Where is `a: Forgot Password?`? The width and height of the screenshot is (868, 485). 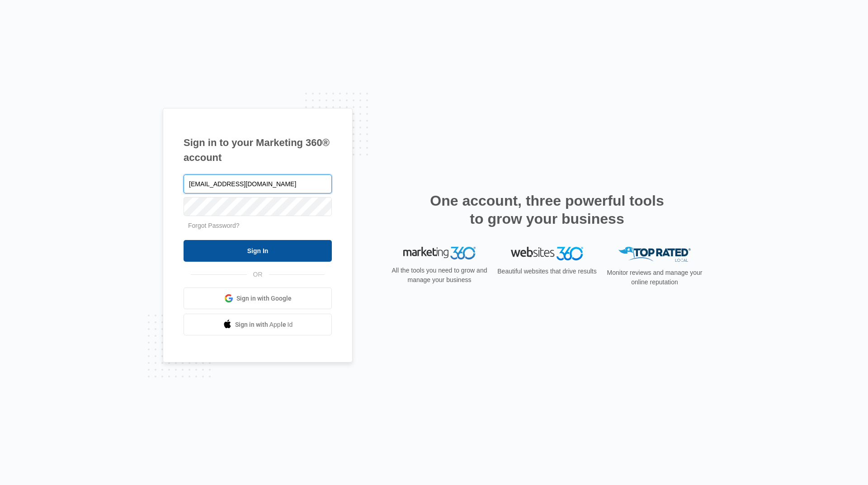 a: Forgot Password? is located at coordinates (214, 226).